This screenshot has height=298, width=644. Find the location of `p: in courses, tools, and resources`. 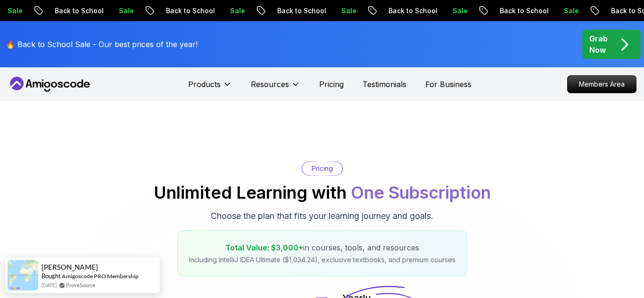

p: in courses, tools, and resources is located at coordinates (322, 248).